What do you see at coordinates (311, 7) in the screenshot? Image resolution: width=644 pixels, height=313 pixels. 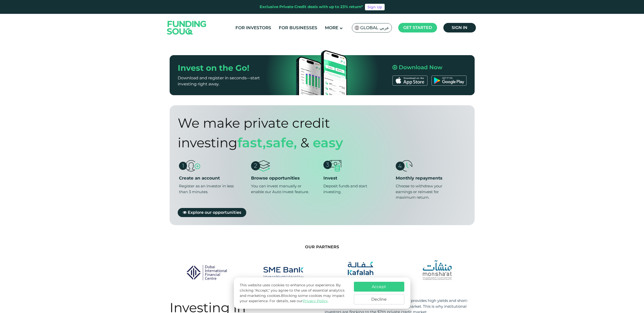 I see `div: Exclusive Private Credit deals with up to 23% return*` at bounding box center [311, 7].